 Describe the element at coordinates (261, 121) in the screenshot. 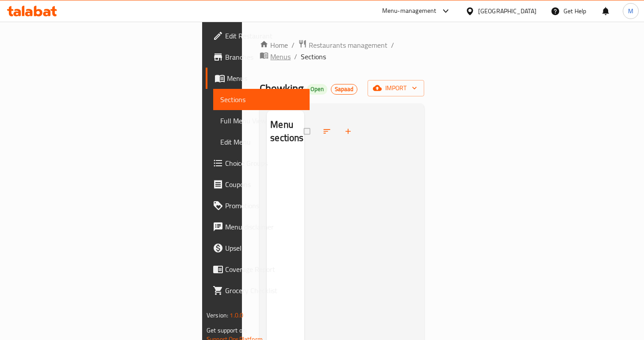

I see `a: Full Menu View` at that location.